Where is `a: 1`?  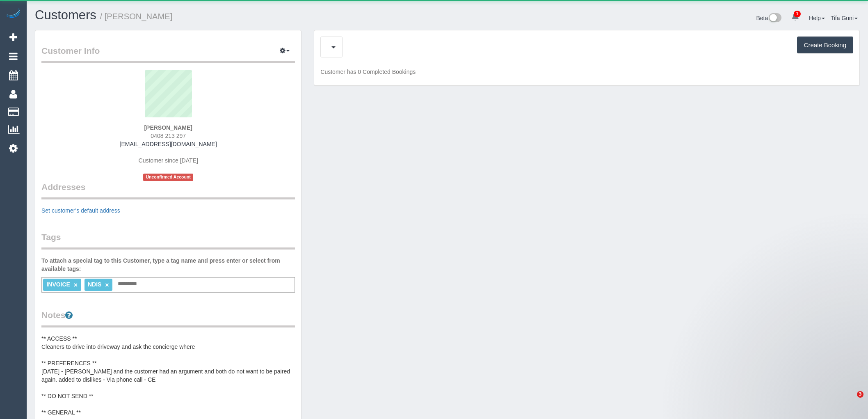 a: 1 is located at coordinates (795, 17).